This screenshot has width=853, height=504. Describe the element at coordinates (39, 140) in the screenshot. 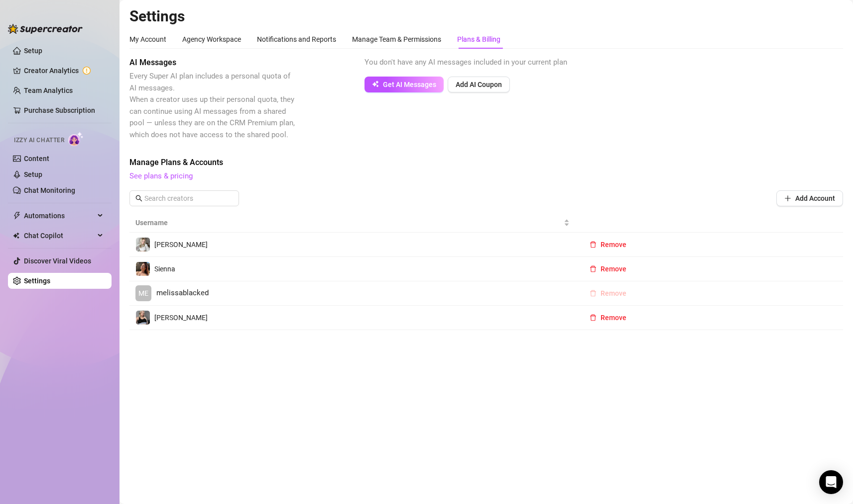

I see `span: Izzy AI Chatter` at that location.